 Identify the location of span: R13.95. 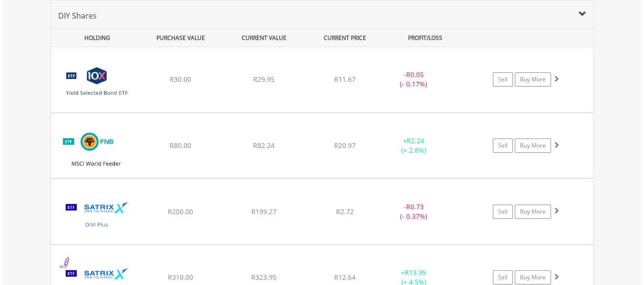
(415, 272).